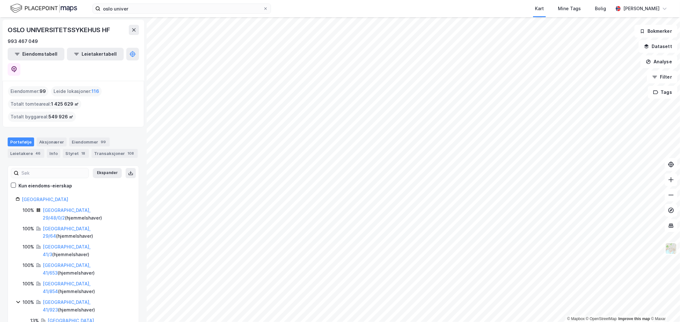 The image size is (680, 322). I want to click on div: Eiendommer, so click(89, 142).